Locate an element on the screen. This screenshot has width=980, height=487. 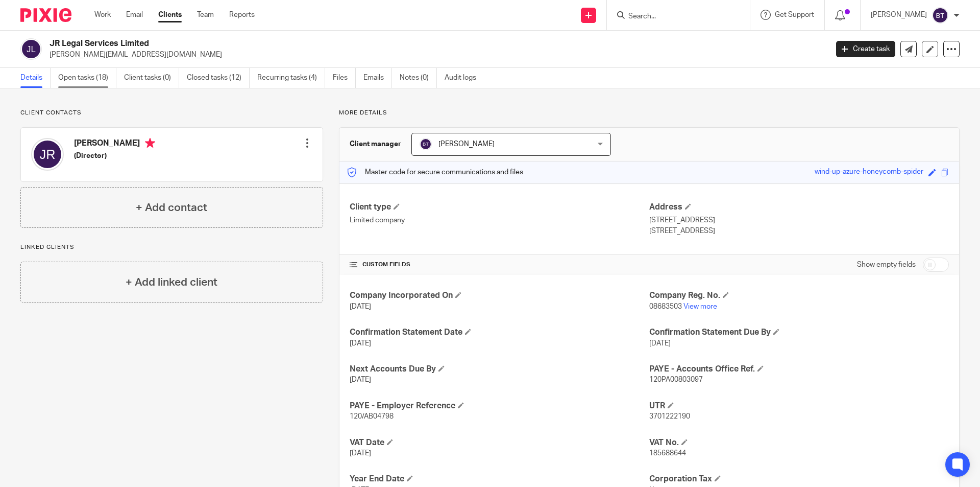
h4: Client type is located at coordinates (500, 207).